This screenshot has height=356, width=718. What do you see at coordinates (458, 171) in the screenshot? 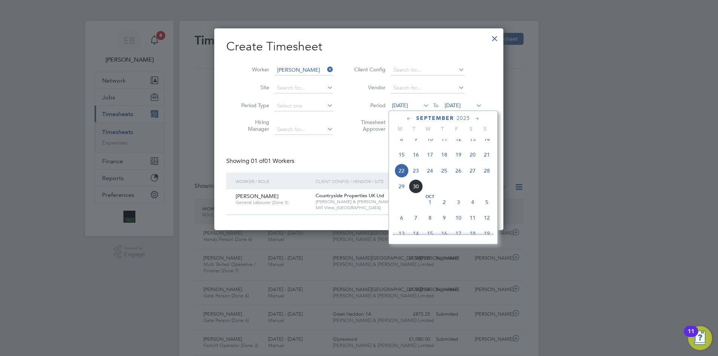
I see `span: 26` at bounding box center [458, 171].